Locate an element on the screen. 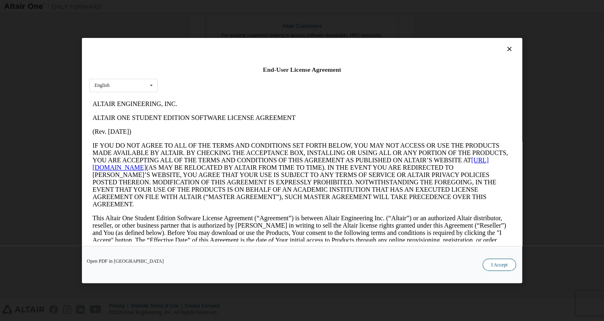  p: ALTAIR ENGINEERING, INC. is located at coordinates (213, 7).